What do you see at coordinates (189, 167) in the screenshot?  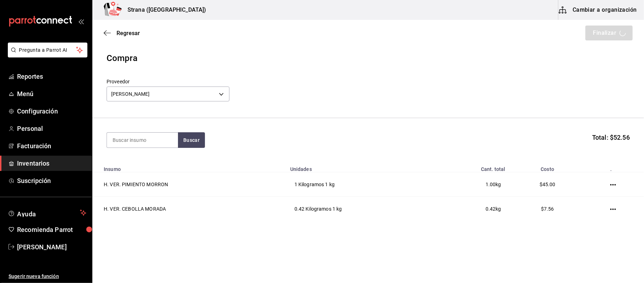 I see `th: Insumo` at bounding box center [189, 167].